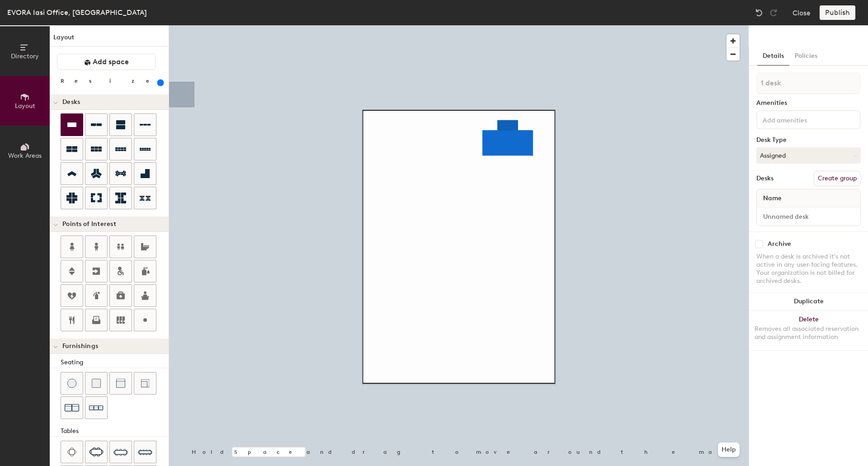 Image resolution: width=868 pixels, height=466 pixels. What do you see at coordinates (759, 13) in the screenshot?
I see `img: Undo` at bounding box center [759, 13].